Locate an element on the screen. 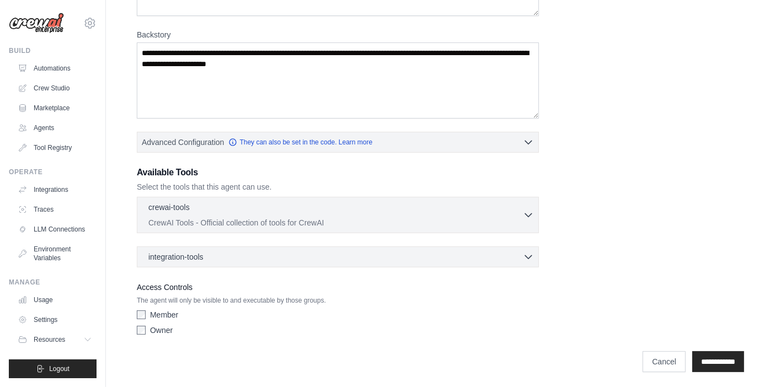 This screenshot has height=387, width=775. button: crewai-tools CrewAI Tools - Official collection of tools for CrewAI is located at coordinates (337, 215).